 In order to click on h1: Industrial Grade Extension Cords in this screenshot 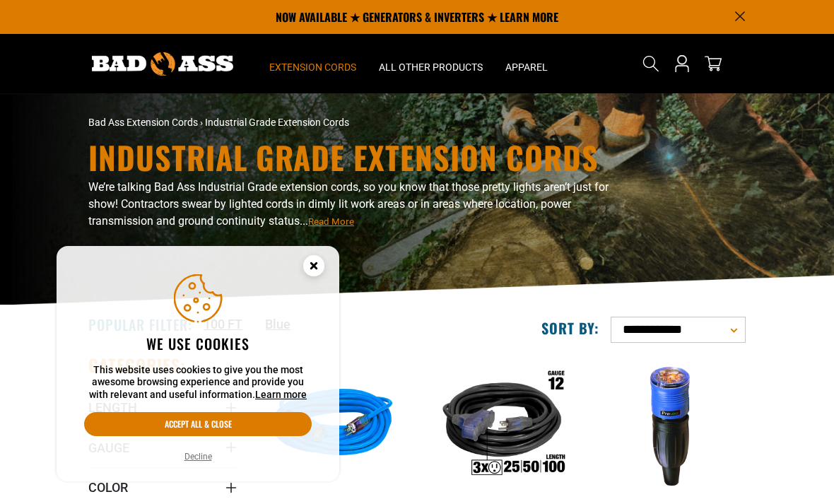, I will do `click(361, 157)`.